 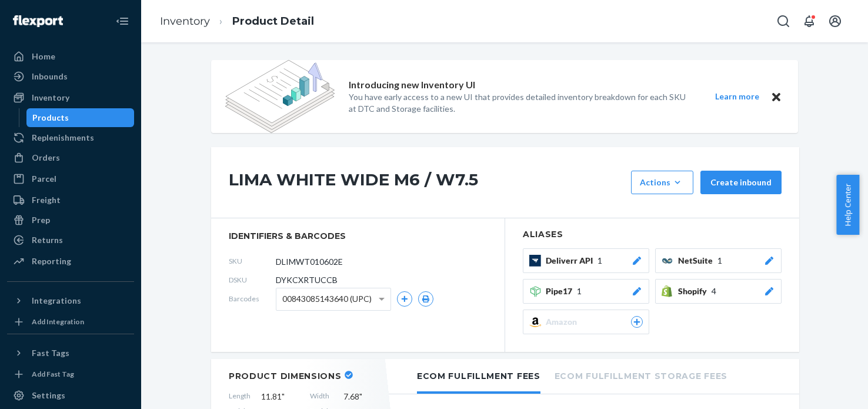 What do you see at coordinates (412, 85) in the screenshot?
I see `p: Introducing new Inventory UI` at bounding box center [412, 85].